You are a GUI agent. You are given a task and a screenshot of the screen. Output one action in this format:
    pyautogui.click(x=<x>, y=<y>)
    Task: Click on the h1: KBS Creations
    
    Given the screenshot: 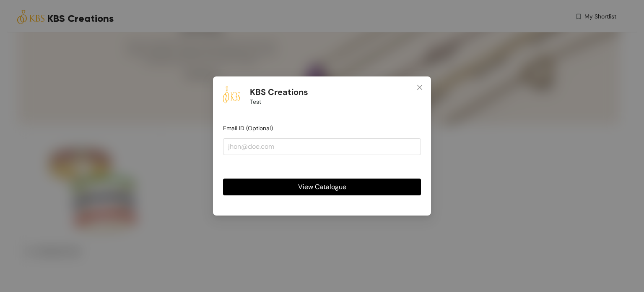 What is the action you would take?
    pyautogui.click(x=279, y=92)
    